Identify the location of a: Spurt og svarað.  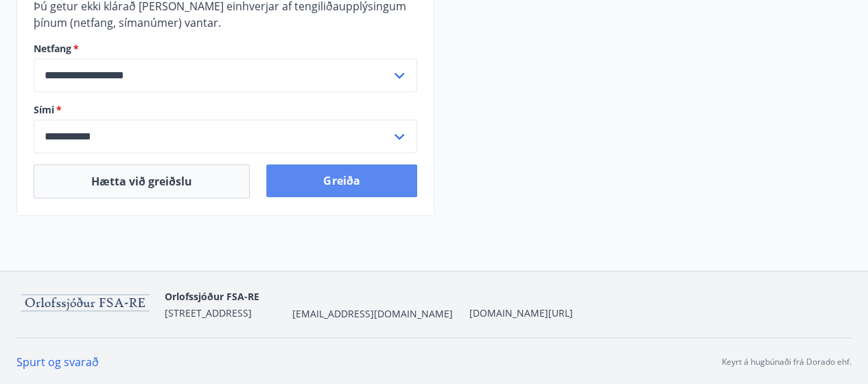
(58, 361).